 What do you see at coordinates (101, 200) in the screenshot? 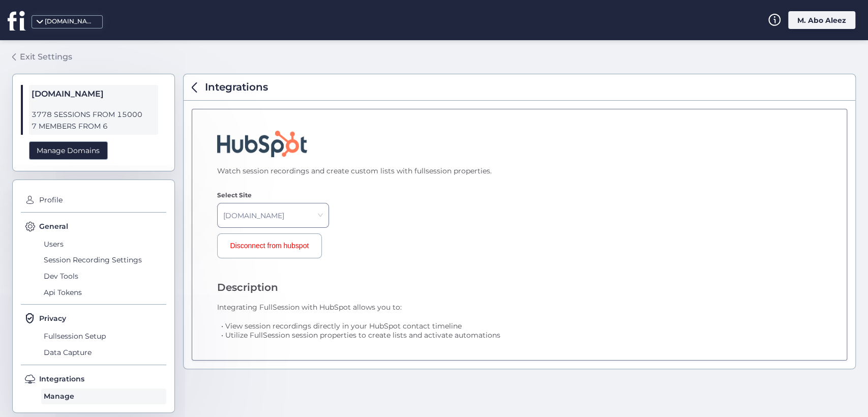
I see `span: Profile` at bounding box center [101, 200].